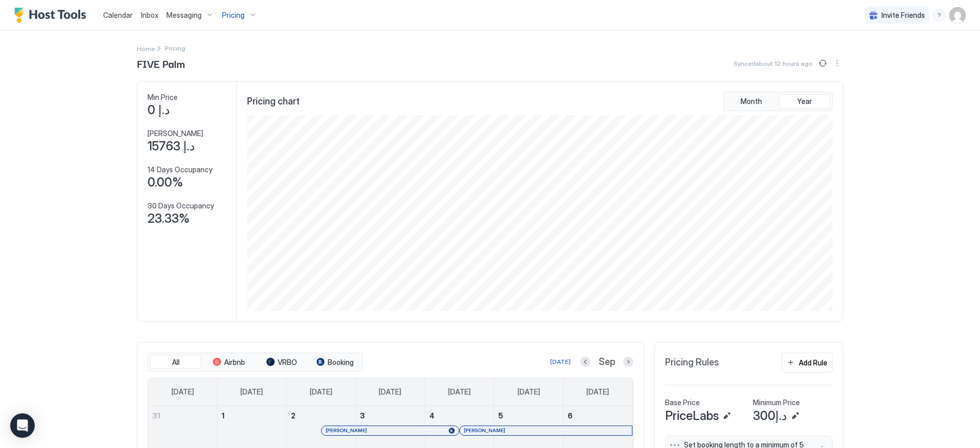 The width and height of the screenshot is (980, 448). Describe the element at coordinates (390, 416) in the screenshot. I see `a: September 3, 2025` at that location.